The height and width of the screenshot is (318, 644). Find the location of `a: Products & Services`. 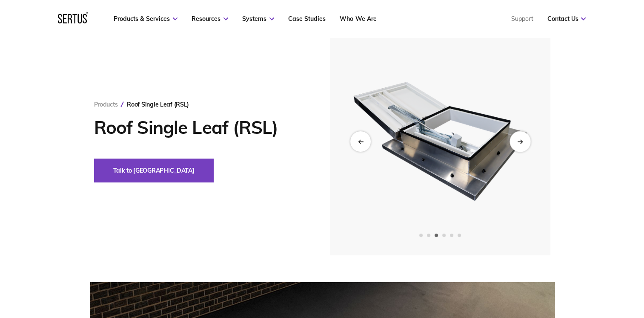

a: Products & Services is located at coordinates (145, 19).